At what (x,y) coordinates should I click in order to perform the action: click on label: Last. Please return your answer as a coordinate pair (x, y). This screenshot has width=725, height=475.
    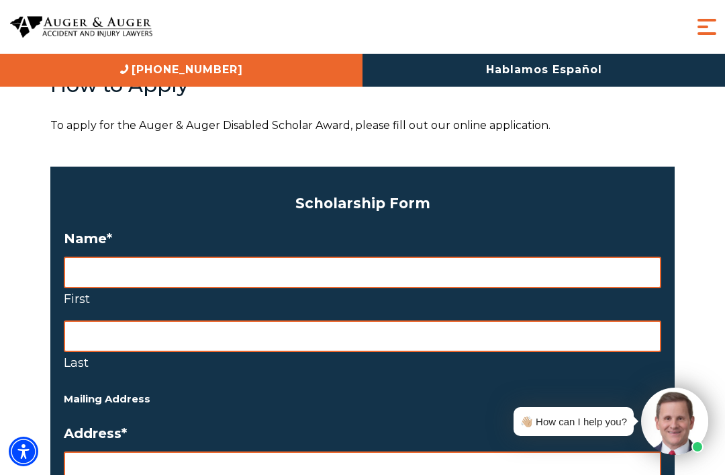
    Looking at the image, I should click on (362, 362).